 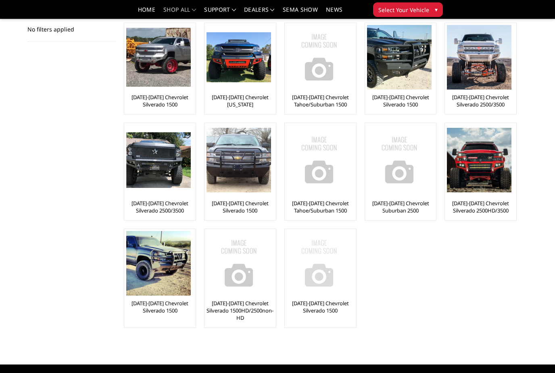 What do you see at coordinates (220, 13) in the screenshot?
I see `a: Support` at bounding box center [220, 13].